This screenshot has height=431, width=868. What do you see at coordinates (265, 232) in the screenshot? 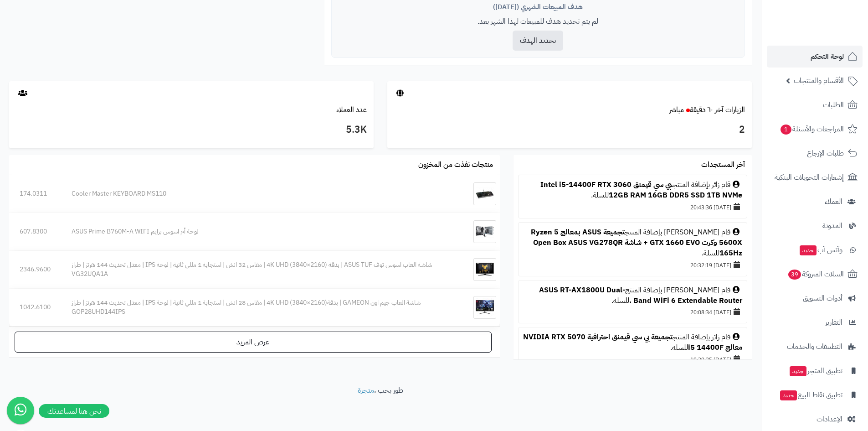
I see `div: لوحة أم اسوس برايم ASUS Prime B760M-A WIFI` at bounding box center [265, 232].